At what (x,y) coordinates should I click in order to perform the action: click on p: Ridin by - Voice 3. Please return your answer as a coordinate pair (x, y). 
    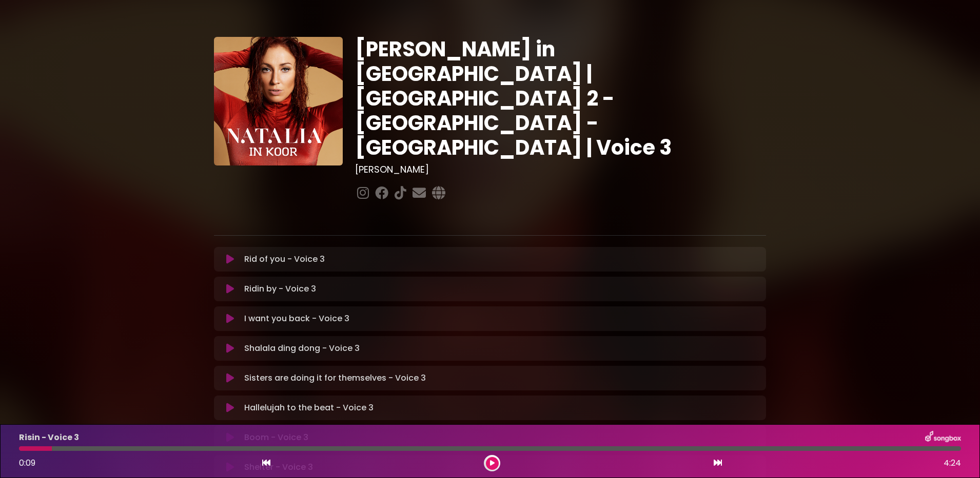
    Looking at the image, I should click on (280, 289).